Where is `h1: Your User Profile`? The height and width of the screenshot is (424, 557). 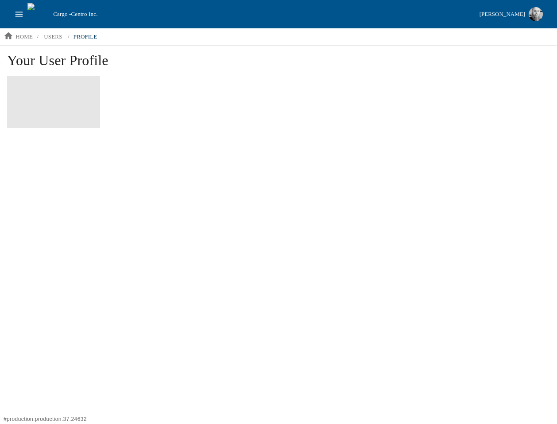 h1: Your User Profile is located at coordinates (279, 64).